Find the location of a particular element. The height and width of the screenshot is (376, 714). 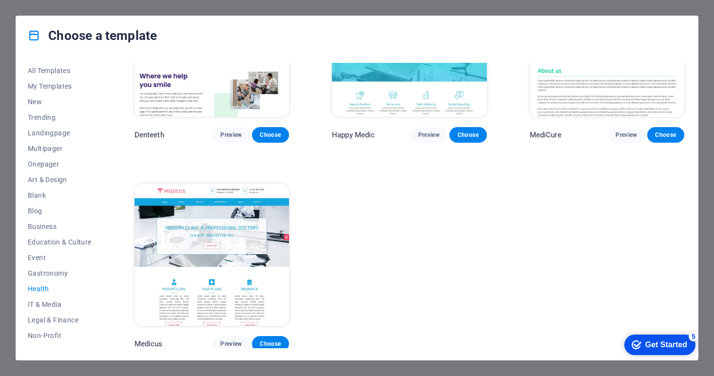

button: Legal & Finance is located at coordinates (59, 320).